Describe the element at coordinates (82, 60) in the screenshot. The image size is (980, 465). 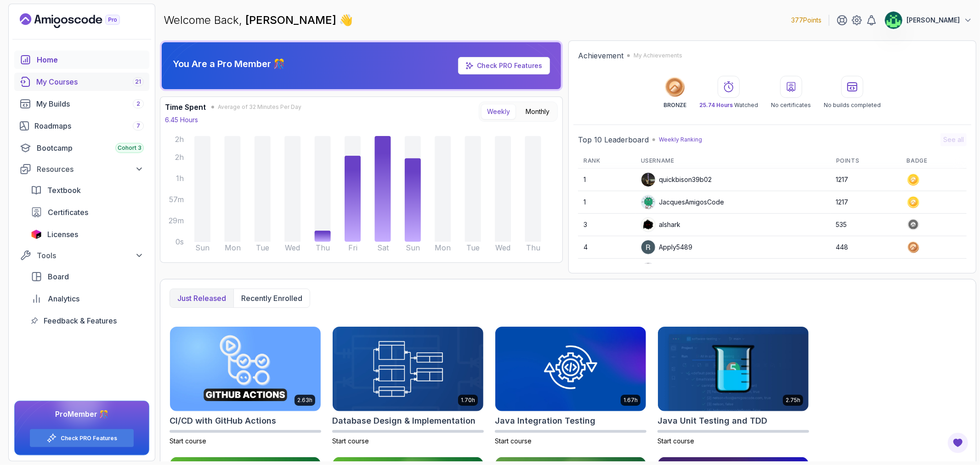
I see `a: home` at that location.